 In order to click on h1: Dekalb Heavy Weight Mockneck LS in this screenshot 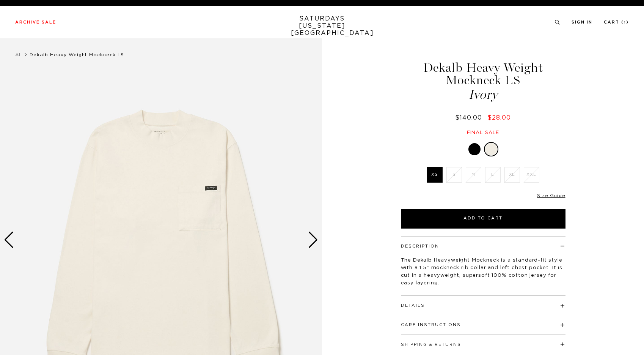, I will do `click(483, 81)`.